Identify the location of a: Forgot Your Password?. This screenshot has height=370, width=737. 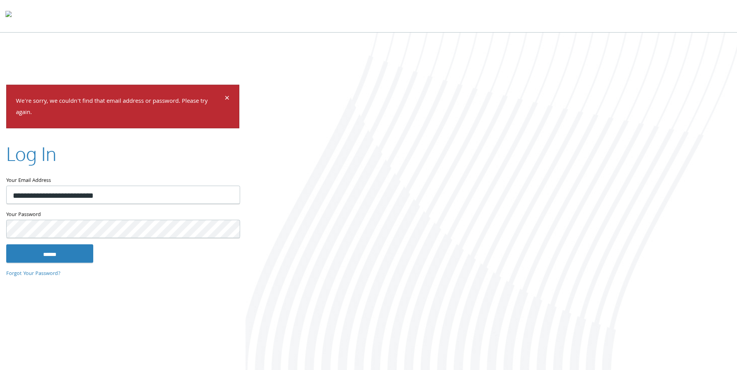
(33, 274).